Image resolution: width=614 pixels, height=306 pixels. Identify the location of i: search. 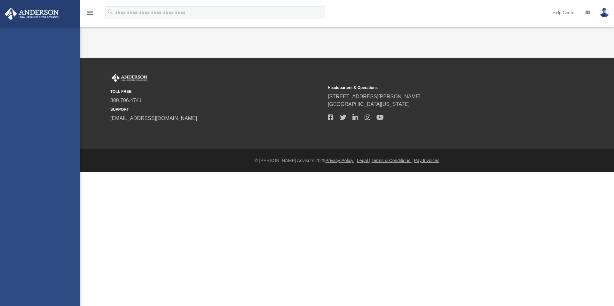
(110, 12).